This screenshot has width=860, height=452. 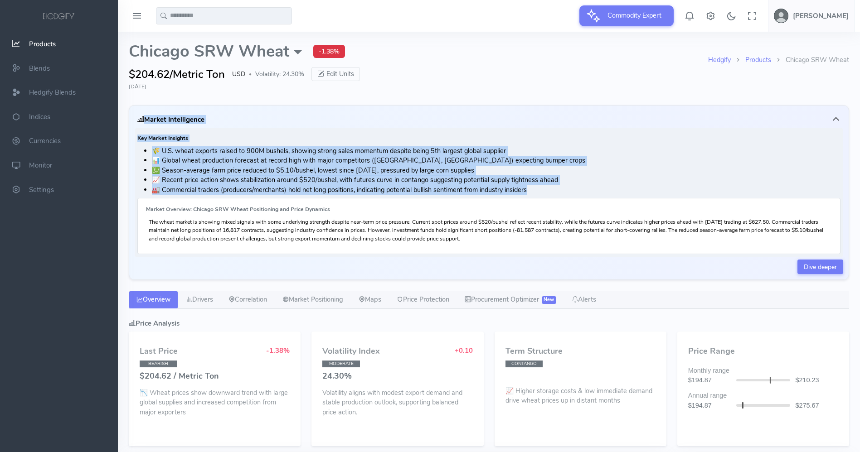 I want to click on button: Edit Units, so click(x=335, y=74).